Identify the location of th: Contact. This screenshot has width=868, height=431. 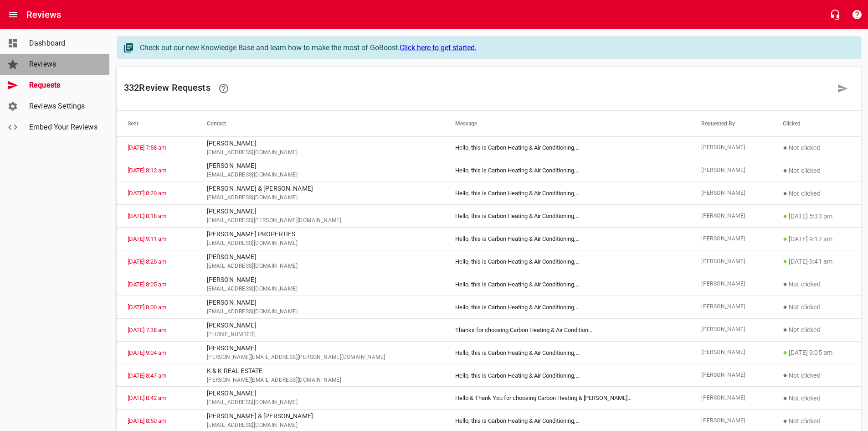
(320, 124).